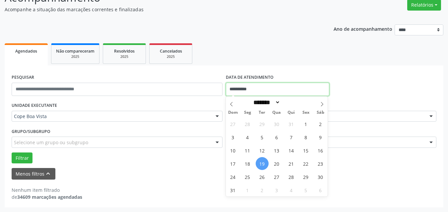 The height and width of the screenshot is (212, 448). What do you see at coordinates (124, 51) in the screenshot?
I see `span: Resolvidos` at bounding box center [124, 51].